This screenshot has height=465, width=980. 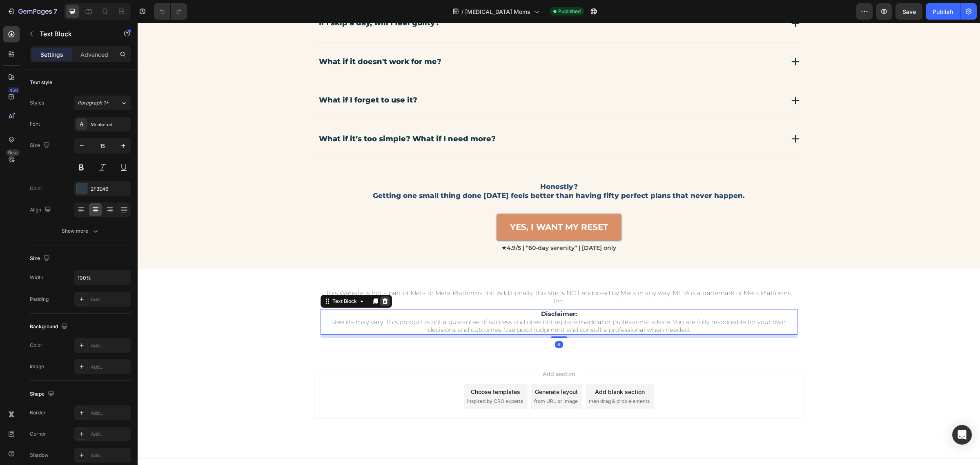 What do you see at coordinates (37, 278) in the screenshot?
I see `div: Width` at bounding box center [37, 278].